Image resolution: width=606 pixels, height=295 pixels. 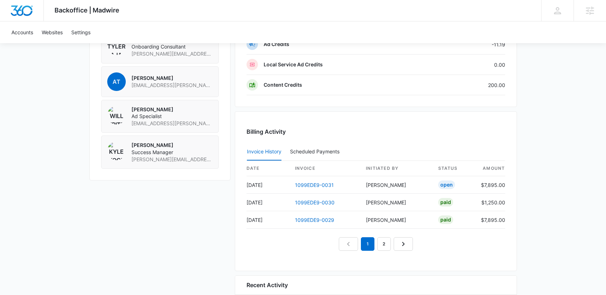 I want to click on span: Backoffice | Madwire, so click(x=87, y=10).